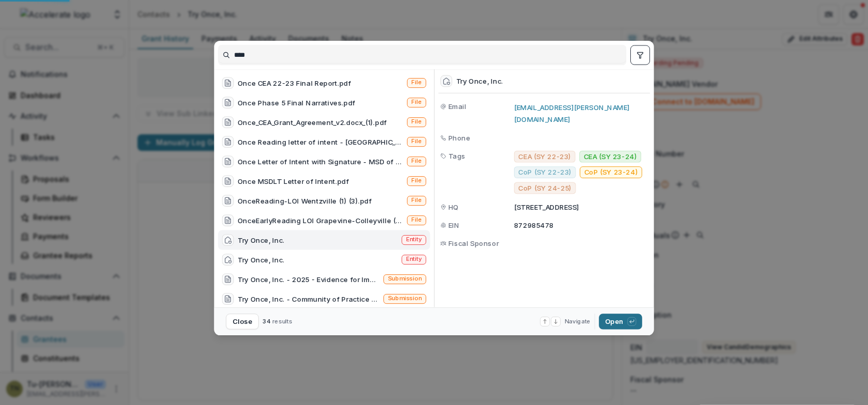  Describe the element at coordinates (308, 280) in the screenshot. I see `div: Try Once, Inc. - 2025 - Evidence for Impact Letter of Interest Form` at that location.